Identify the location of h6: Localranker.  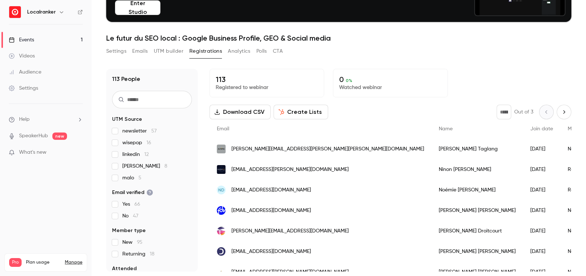
(41, 12).